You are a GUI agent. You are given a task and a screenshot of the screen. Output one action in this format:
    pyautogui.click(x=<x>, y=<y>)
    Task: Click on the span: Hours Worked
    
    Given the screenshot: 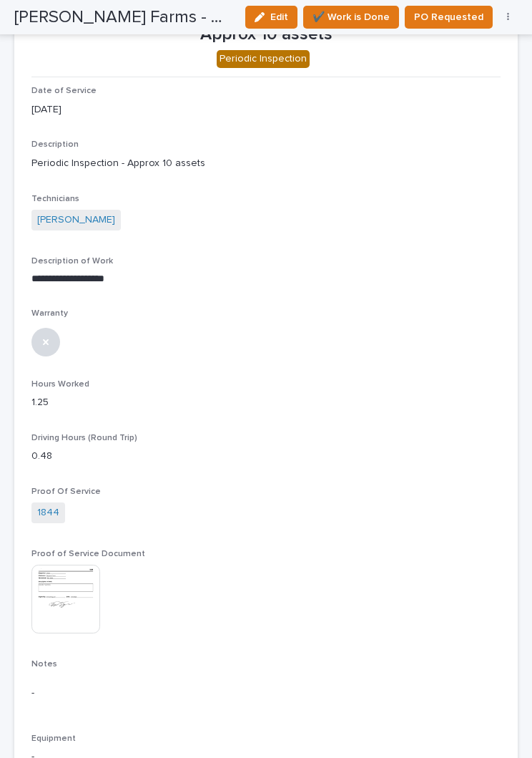 What is the action you would take?
    pyautogui.click(x=60, y=385)
    